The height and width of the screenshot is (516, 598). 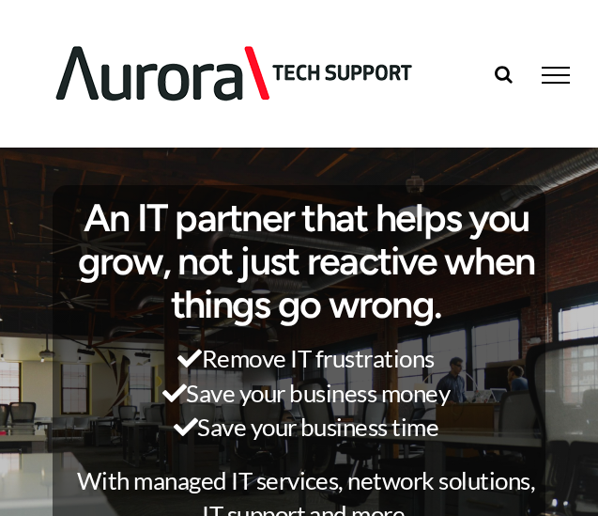 I want to click on a: Toggle Menu, so click(x=556, y=75).